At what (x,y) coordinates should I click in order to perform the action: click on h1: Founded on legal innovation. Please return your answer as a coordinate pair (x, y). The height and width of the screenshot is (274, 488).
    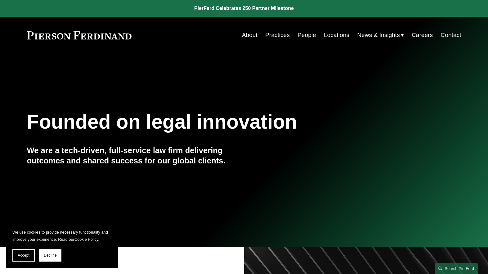
    Looking at the image, I should click on (208, 122).